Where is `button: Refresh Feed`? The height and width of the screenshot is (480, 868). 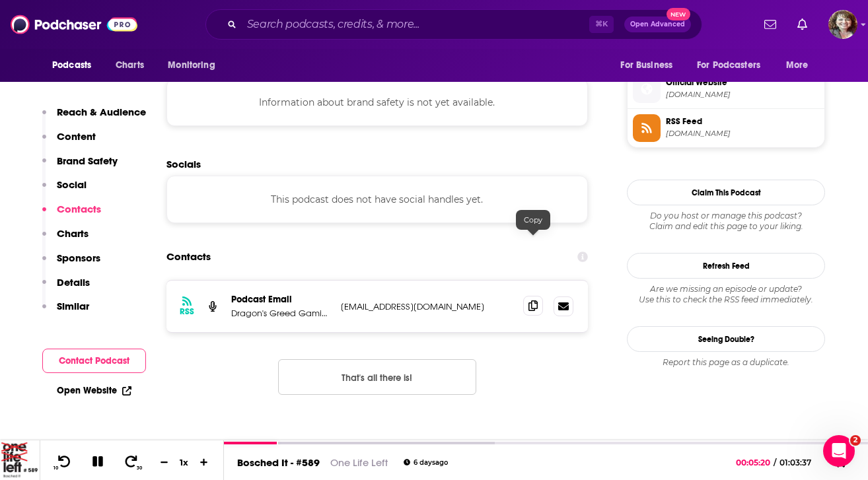 button: Refresh Feed is located at coordinates (726, 265).